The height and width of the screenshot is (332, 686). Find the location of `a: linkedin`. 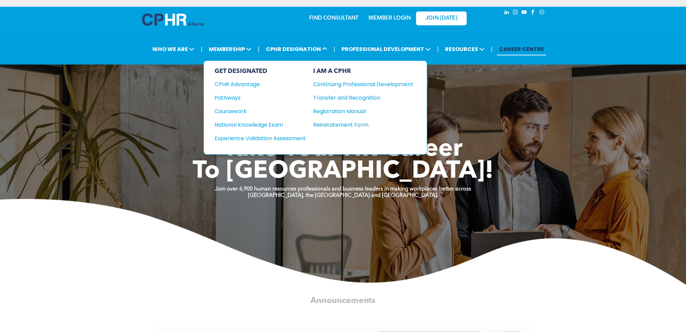

a: linkedin is located at coordinates (507, 13).